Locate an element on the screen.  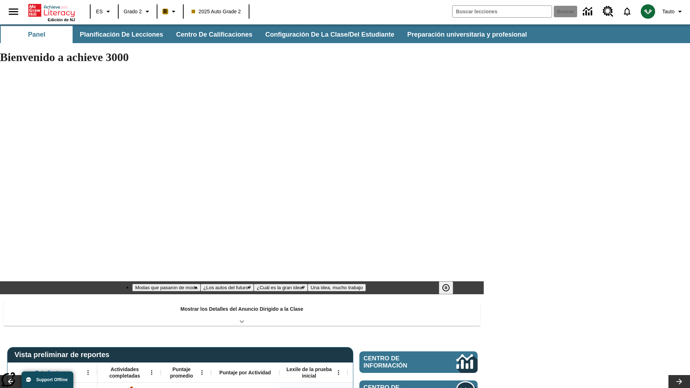
span: Tauto is located at coordinates (668, 11).